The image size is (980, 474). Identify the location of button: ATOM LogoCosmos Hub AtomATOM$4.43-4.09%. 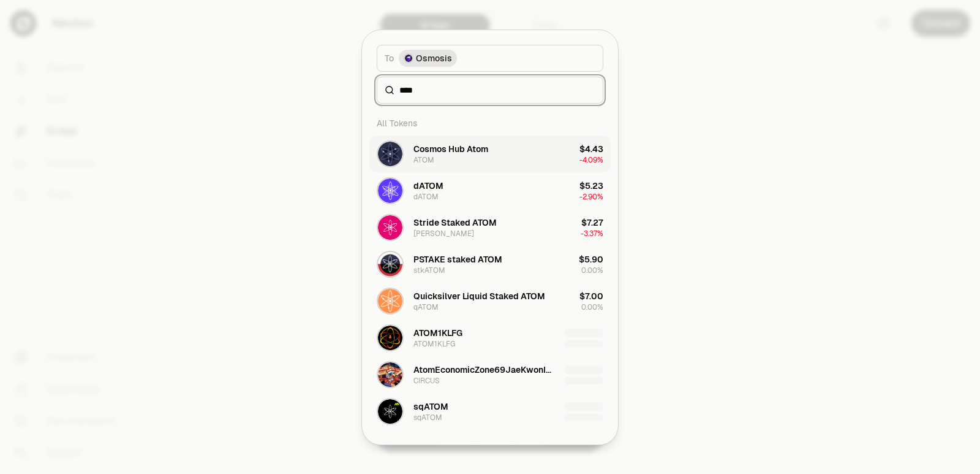
(490, 154).